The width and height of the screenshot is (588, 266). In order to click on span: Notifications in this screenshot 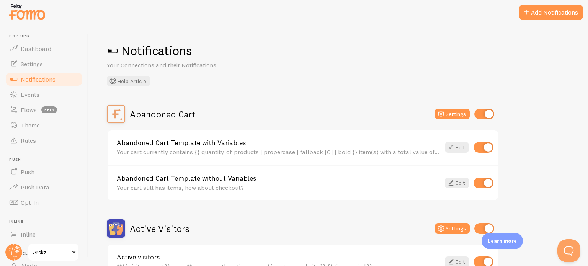, I will do `click(38, 79)`.